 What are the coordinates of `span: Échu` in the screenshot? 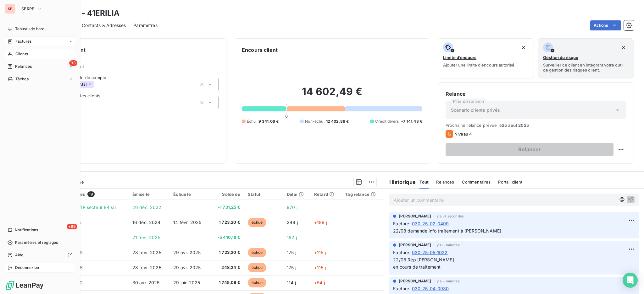 It's located at (251, 121).